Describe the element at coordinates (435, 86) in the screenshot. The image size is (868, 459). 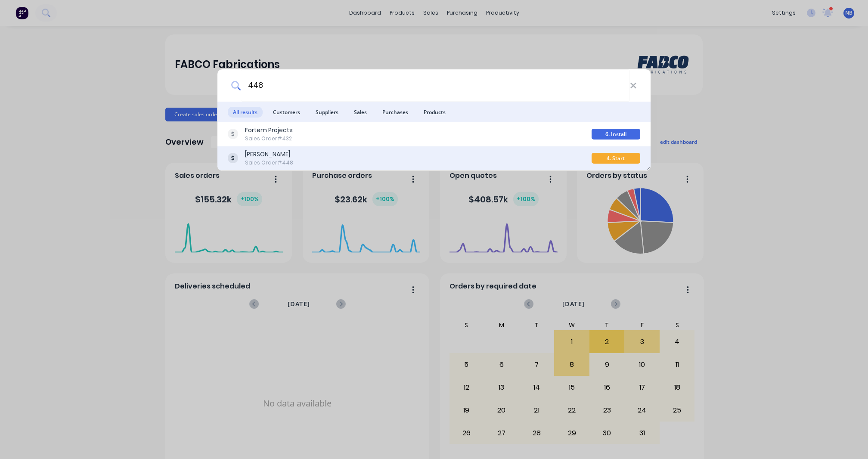
I see `input: Start typing a customer or supplier name to create a new order...` at that location.